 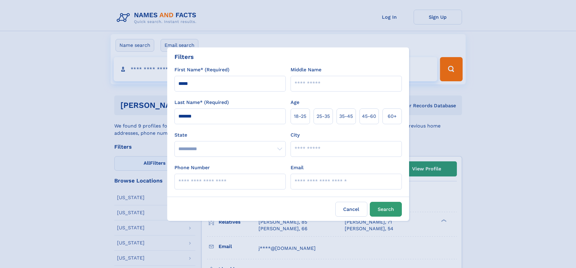 I want to click on span: 60+, so click(x=392, y=116).